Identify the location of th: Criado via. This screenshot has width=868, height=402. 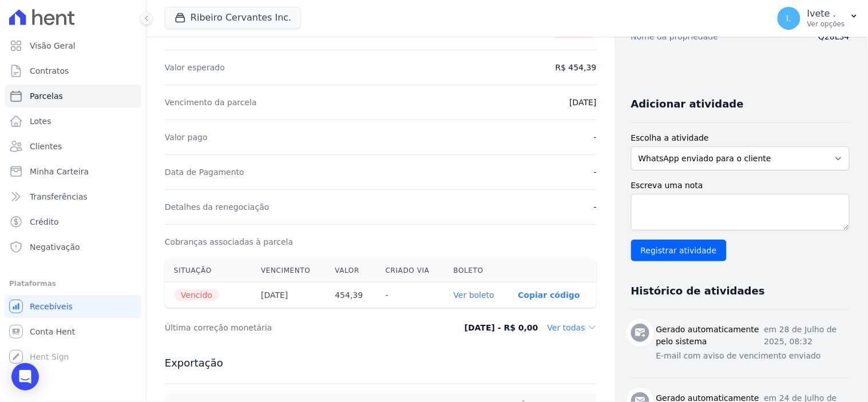
(410, 270).